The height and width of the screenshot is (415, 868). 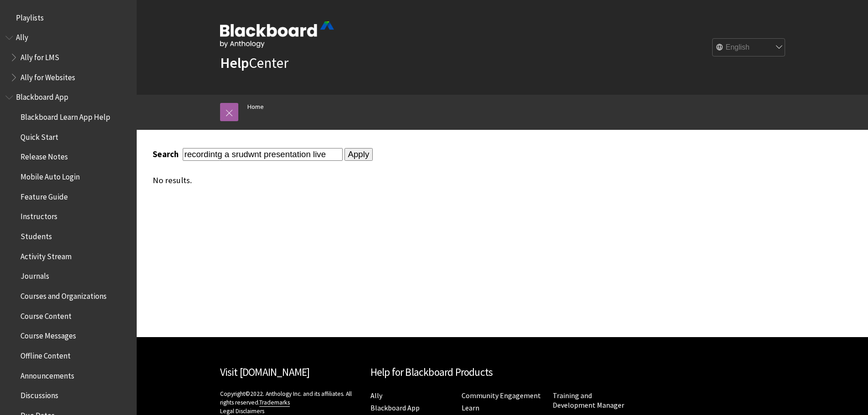 What do you see at coordinates (167, 154) in the screenshot?
I see `label: Search` at bounding box center [167, 154].